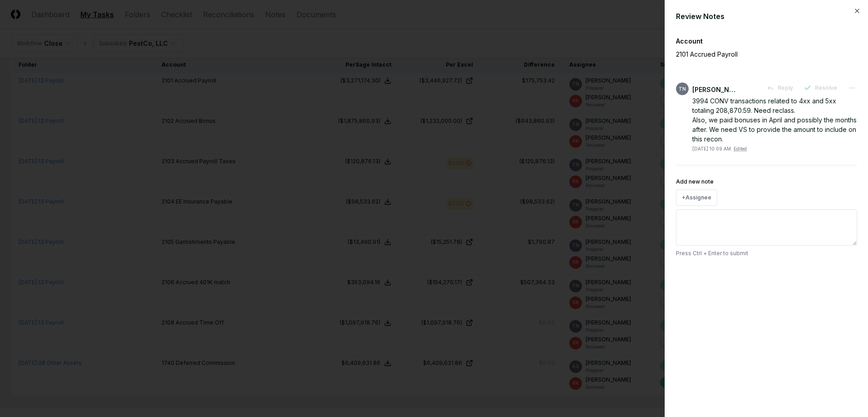 This screenshot has width=868, height=417. What do you see at coordinates (751, 54) in the screenshot?
I see `p: 2101 Accrued Payroll` at bounding box center [751, 54].